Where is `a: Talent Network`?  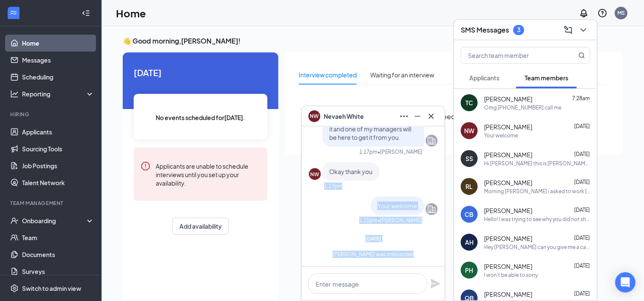 a: Talent Network is located at coordinates (58, 182).